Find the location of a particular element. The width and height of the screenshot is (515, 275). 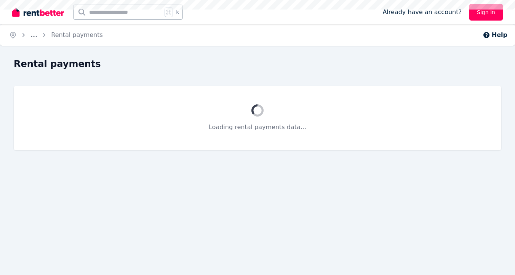

span: k is located at coordinates (177, 12).